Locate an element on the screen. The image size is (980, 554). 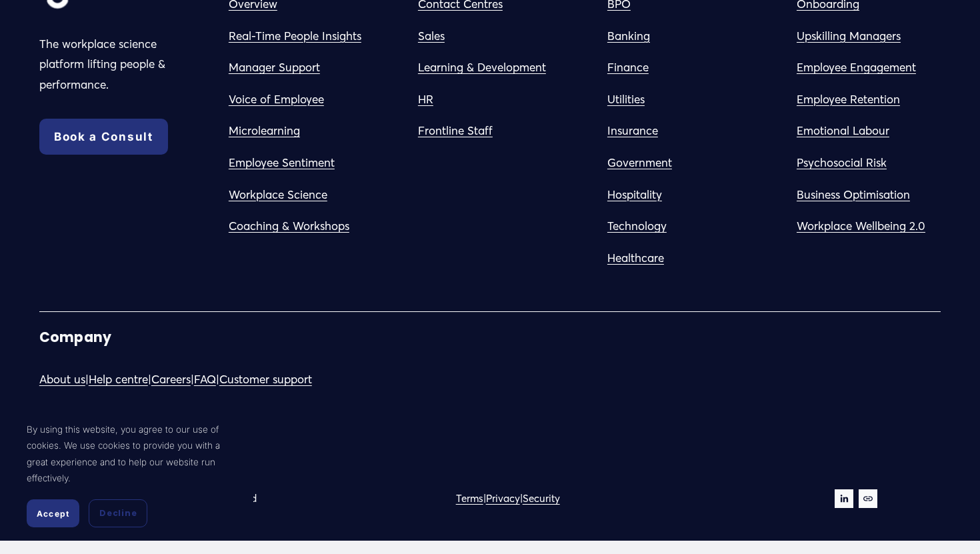
a: Insurance is located at coordinates (633, 131).